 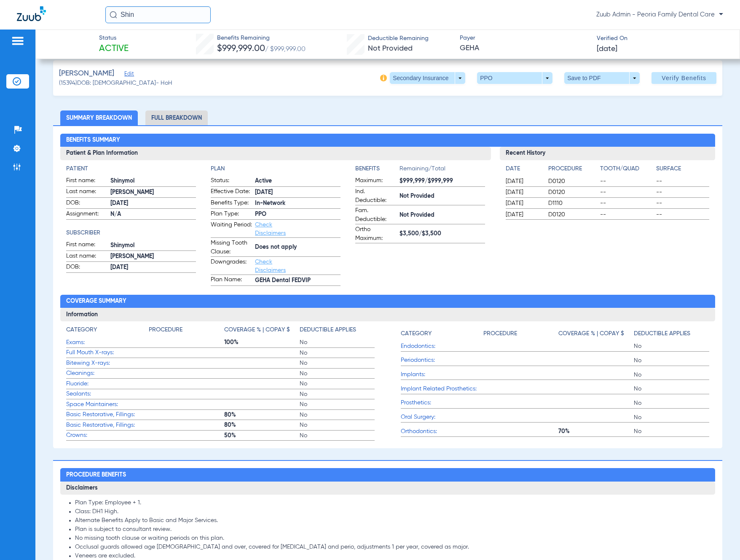 What do you see at coordinates (442, 374) in the screenshot?
I see `span: Implants:` at bounding box center [442, 374].